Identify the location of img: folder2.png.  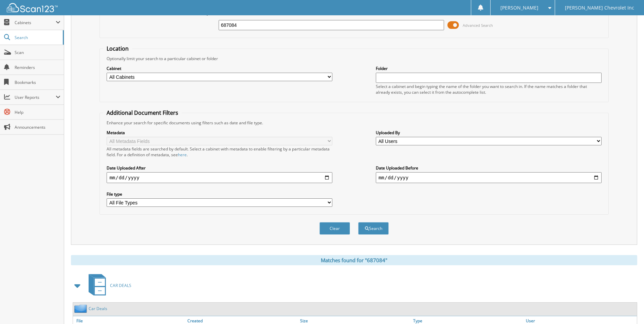
(81, 308).